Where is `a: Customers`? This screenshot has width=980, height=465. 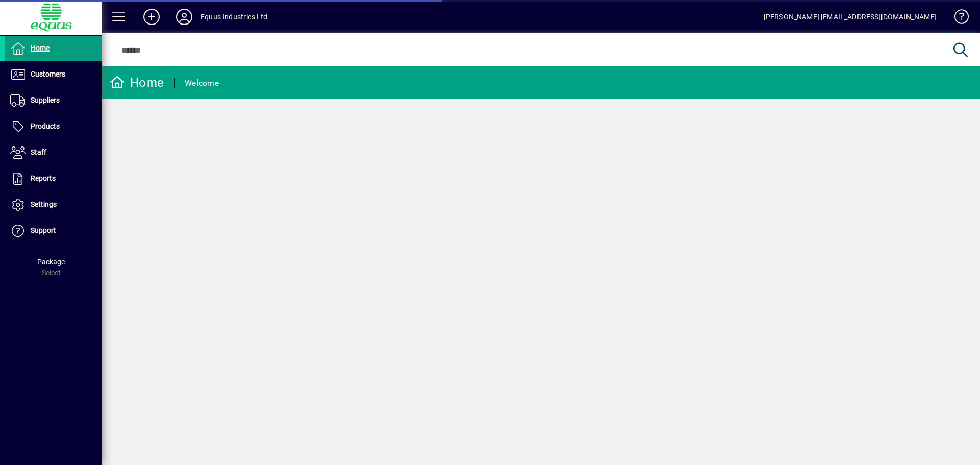
a: Customers is located at coordinates (54, 74).